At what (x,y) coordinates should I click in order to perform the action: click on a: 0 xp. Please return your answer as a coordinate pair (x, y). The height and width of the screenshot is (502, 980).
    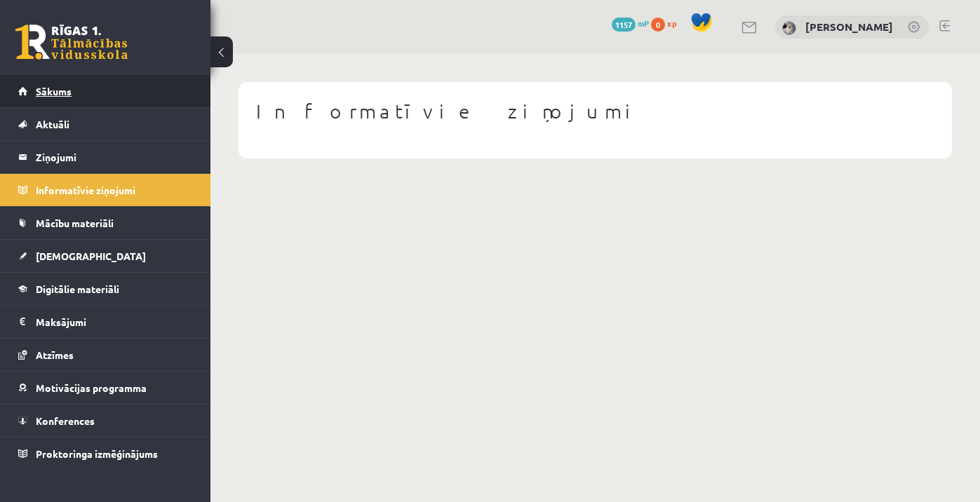
    Looking at the image, I should click on (667, 23).